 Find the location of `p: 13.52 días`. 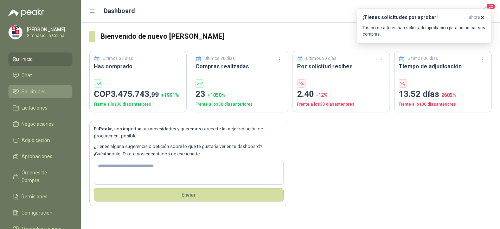

p: 13.52 días is located at coordinates (443, 94).